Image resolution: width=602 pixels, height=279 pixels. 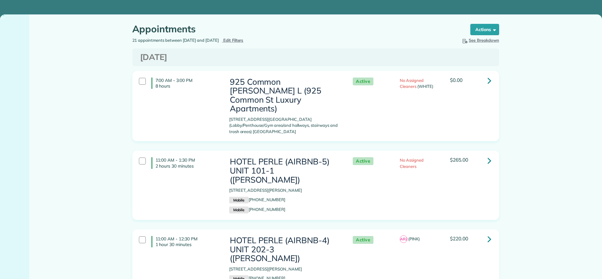 I want to click on span: AR2, so click(x=403, y=239).